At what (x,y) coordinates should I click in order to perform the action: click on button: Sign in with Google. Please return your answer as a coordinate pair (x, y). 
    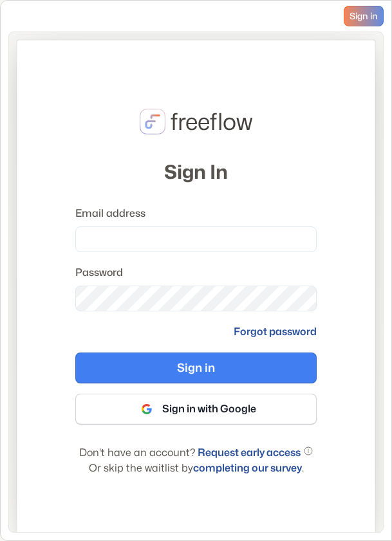
    Looking at the image, I should click on (196, 409).